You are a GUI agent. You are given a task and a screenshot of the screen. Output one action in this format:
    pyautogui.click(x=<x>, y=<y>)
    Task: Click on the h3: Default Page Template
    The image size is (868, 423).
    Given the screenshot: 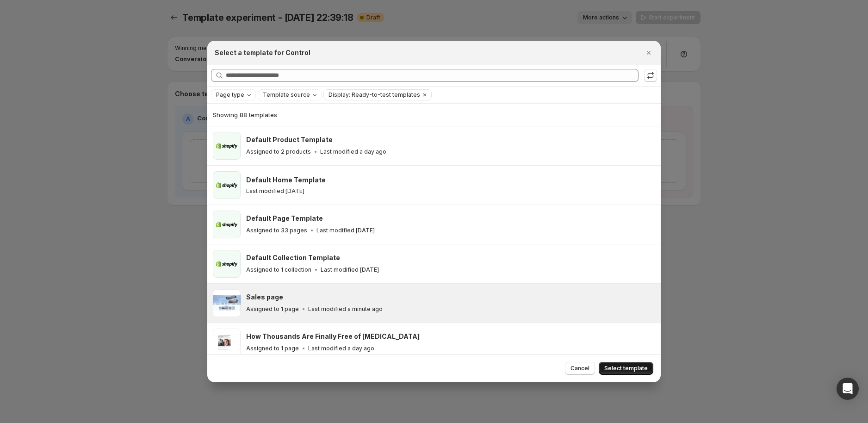 What is the action you would take?
    pyautogui.click(x=285, y=219)
    